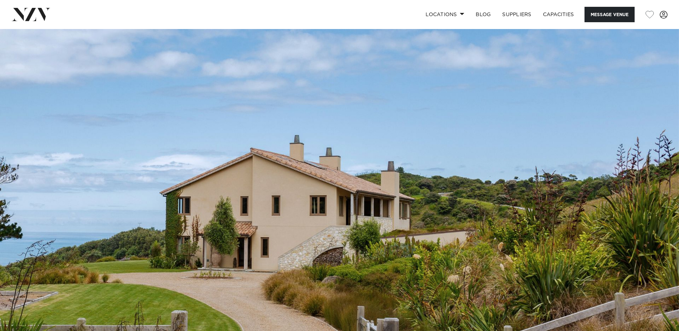 The height and width of the screenshot is (331, 679). I want to click on a: BLOG, so click(483, 14).